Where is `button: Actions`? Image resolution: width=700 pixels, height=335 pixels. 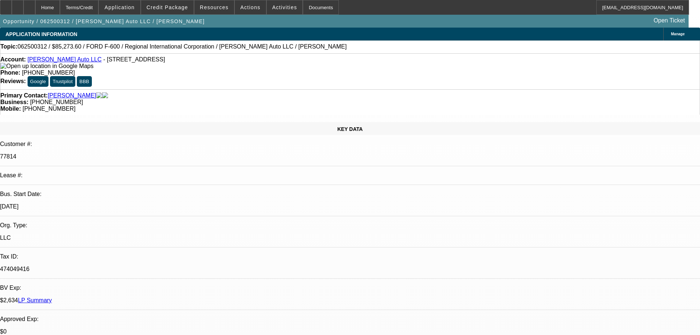 button: Actions is located at coordinates (250, 7).